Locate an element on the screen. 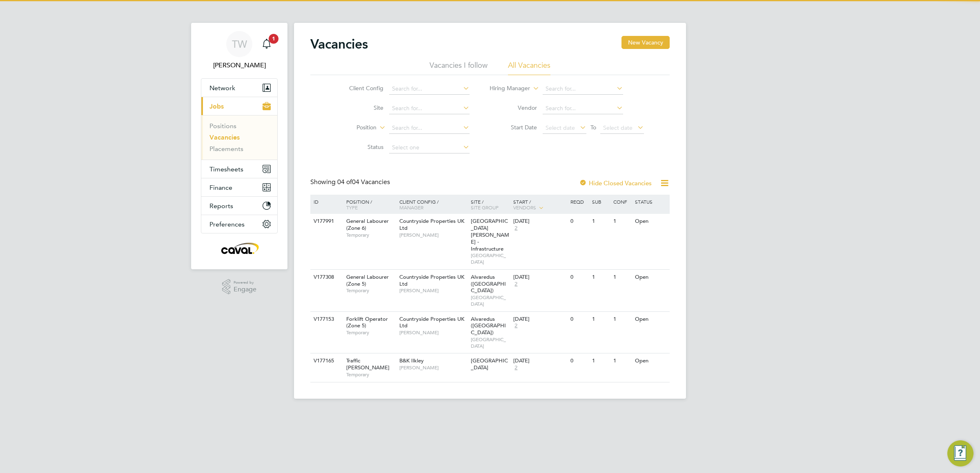 The image size is (980, 473). label: Hide Closed Vacancies is located at coordinates (616, 183).